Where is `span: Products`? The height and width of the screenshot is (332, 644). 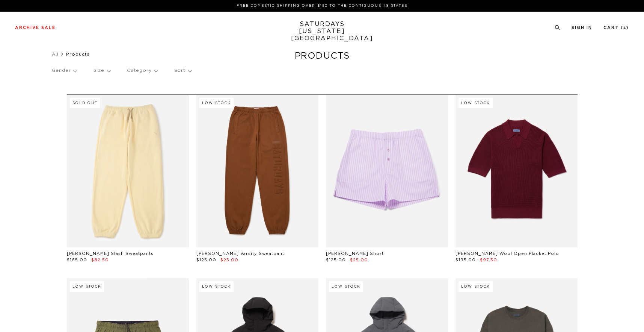
span: Products is located at coordinates (78, 54).